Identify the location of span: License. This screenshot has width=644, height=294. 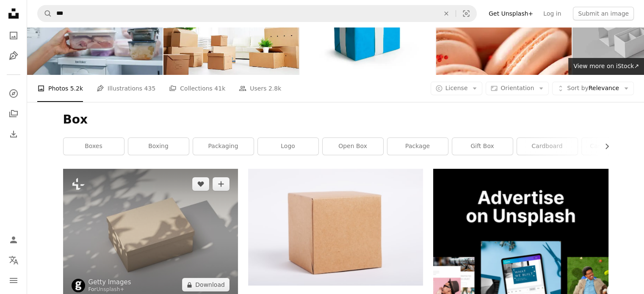
(456, 88).